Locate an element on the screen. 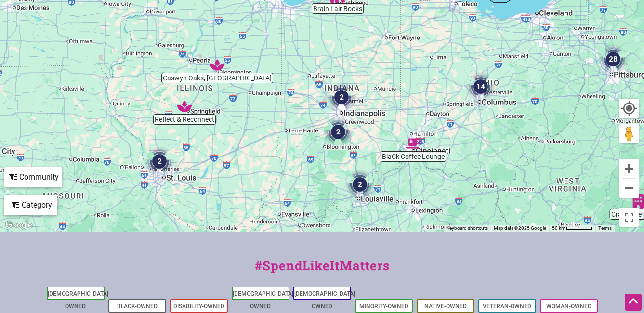  a: Disability-Owned is located at coordinates (199, 306).